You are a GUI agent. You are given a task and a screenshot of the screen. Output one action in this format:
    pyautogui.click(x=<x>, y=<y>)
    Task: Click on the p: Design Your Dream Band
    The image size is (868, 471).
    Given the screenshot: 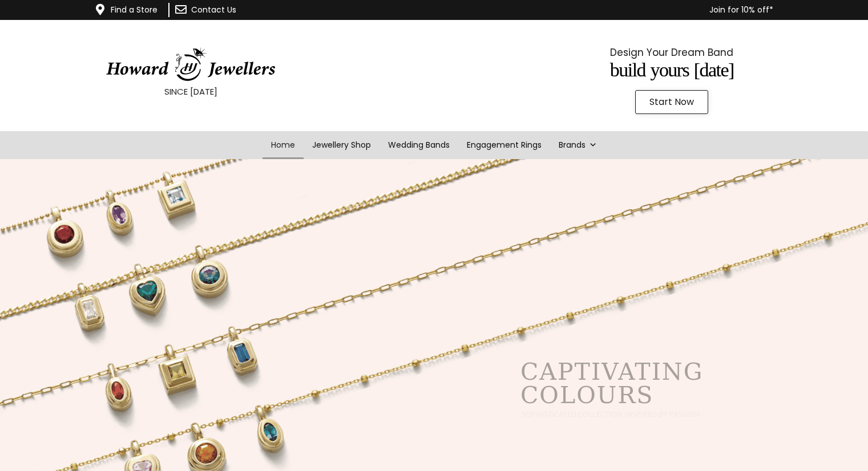 What is the action you would take?
    pyautogui.click(x=672, y=53)
    